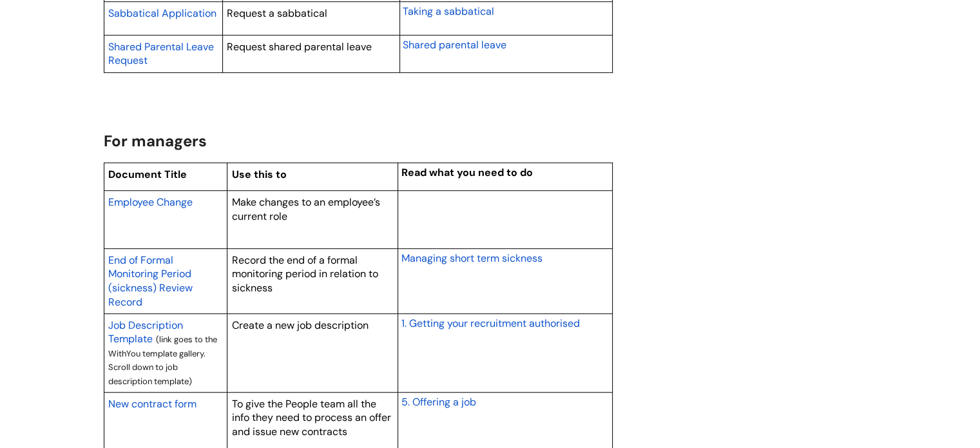  I want to click on span: Document Title, so click(147, 174).